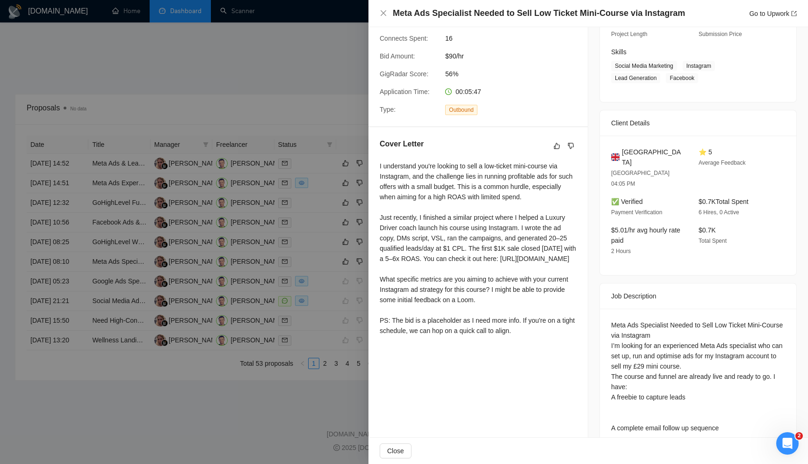 This screenshot has width=808, height=464. Describe the element at coordinates (707, 230) in the screenshot. I see `span: $0.7K` at that location.